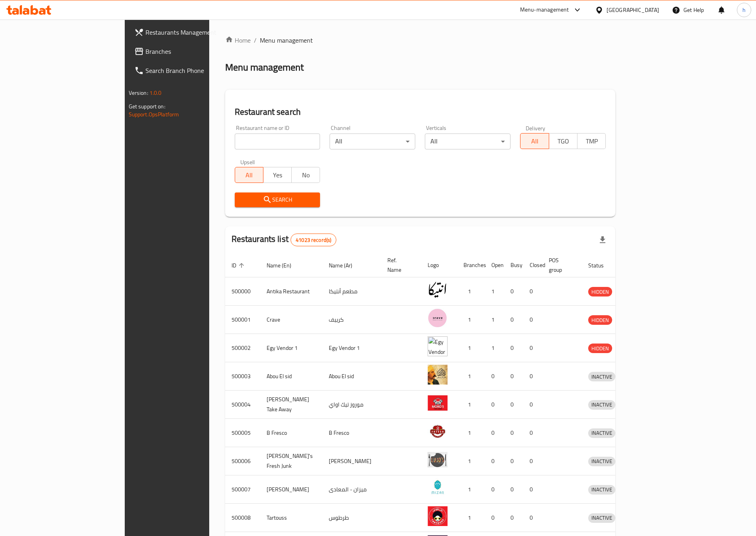 The height and width of the screenshot is (536, 756). What do you see at coordinates (264, 67) in the screenshot?
I see `h2: Menu management` at bounding box center [264, 67].